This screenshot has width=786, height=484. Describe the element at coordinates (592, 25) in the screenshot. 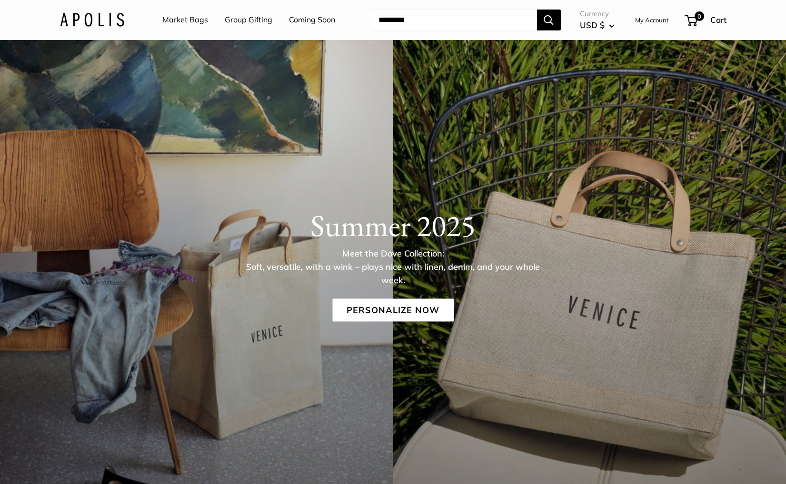

I see `span: USD $` at that location.